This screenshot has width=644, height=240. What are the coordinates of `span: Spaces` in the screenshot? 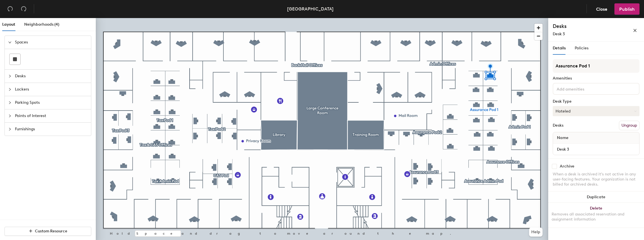 It's located at (51, 42).